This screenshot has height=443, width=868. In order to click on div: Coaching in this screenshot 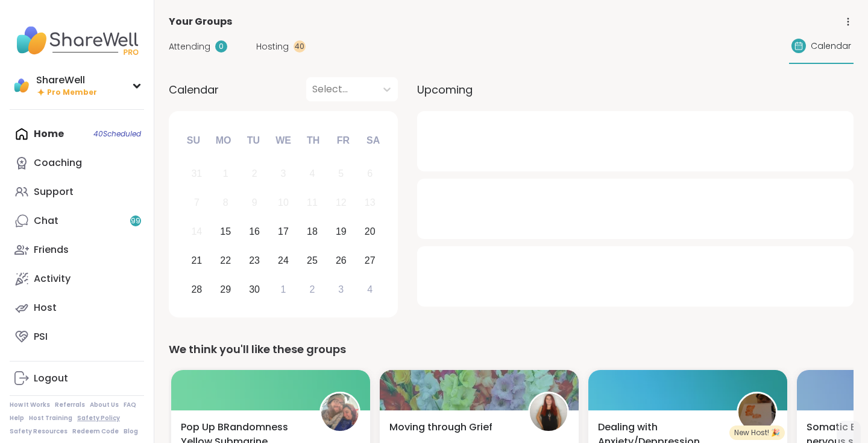, I will do `click(58, 163)`.